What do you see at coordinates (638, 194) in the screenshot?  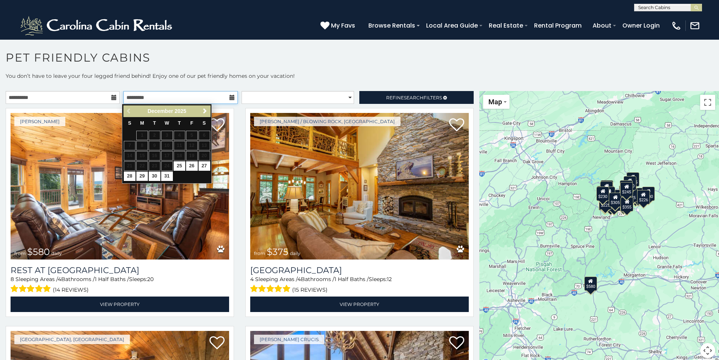 I see `div: $380` at bounding box center [638, 194].